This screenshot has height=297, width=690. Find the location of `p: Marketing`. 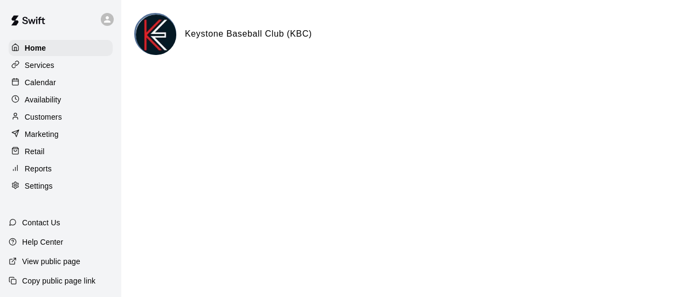

p: Marketing is located at coordinates (42, 134).